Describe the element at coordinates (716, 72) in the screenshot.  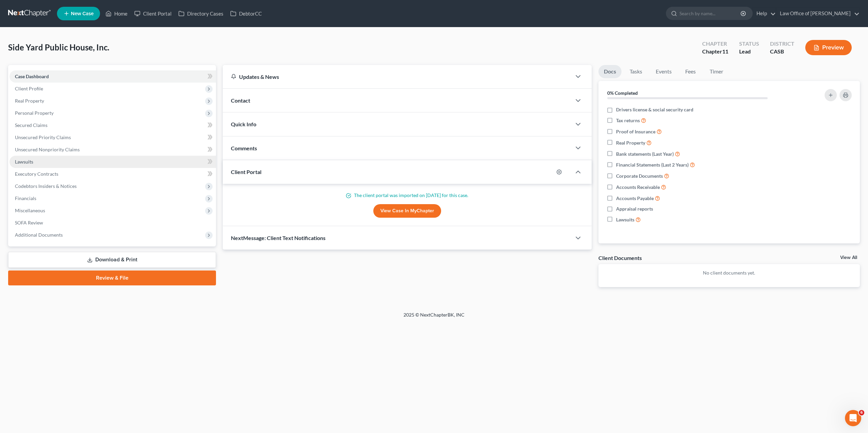
I see `a: Timer` at that location.